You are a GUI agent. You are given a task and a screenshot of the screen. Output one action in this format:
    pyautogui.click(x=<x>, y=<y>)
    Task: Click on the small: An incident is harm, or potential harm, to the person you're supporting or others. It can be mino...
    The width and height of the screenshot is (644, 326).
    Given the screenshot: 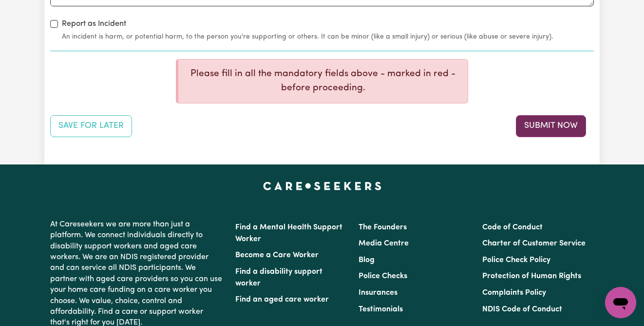 What is the action you would take?
    pyautogui.click(x=328, y=36)
    